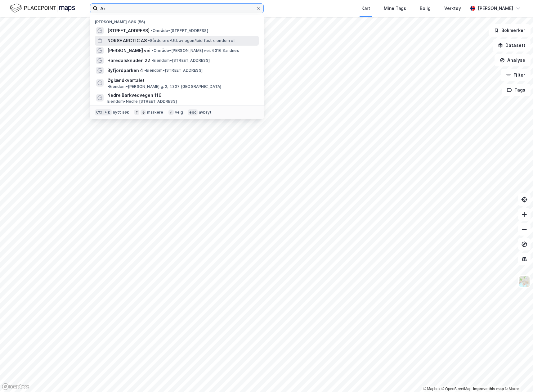 The image size is (533, 392). I want to click on button: Filter, so click(516, 75).